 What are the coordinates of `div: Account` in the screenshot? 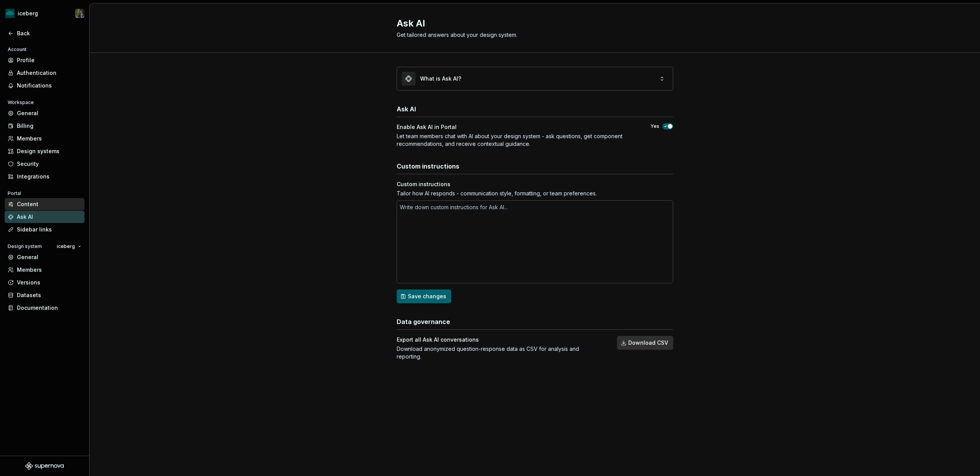 It's located at (17, 50).